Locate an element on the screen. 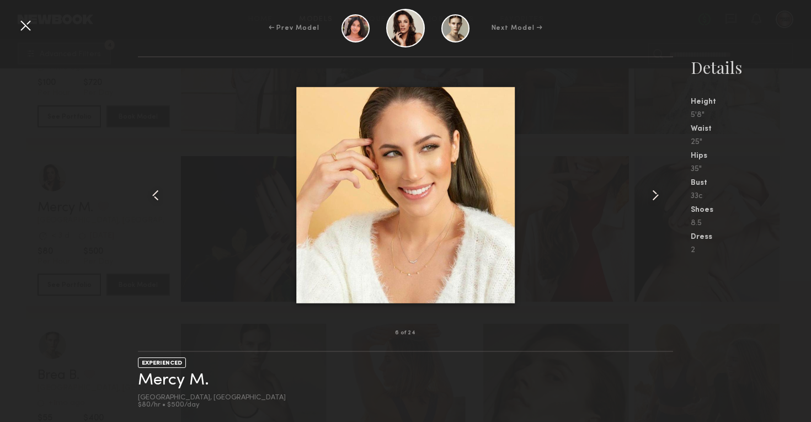  div: 35" is located at coordinates (750, 169).